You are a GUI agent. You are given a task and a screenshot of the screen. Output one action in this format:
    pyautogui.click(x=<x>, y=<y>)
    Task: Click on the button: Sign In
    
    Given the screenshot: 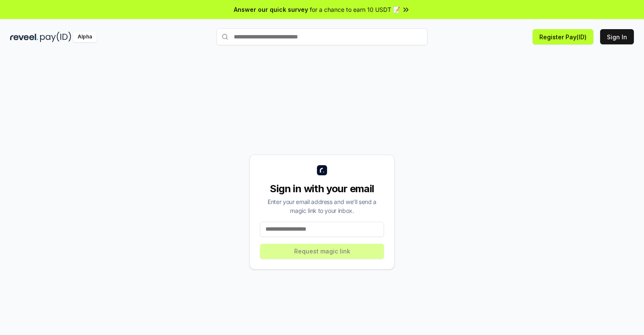 What is the action you would take?
    pyautogui.click(x=617, y=36)
    